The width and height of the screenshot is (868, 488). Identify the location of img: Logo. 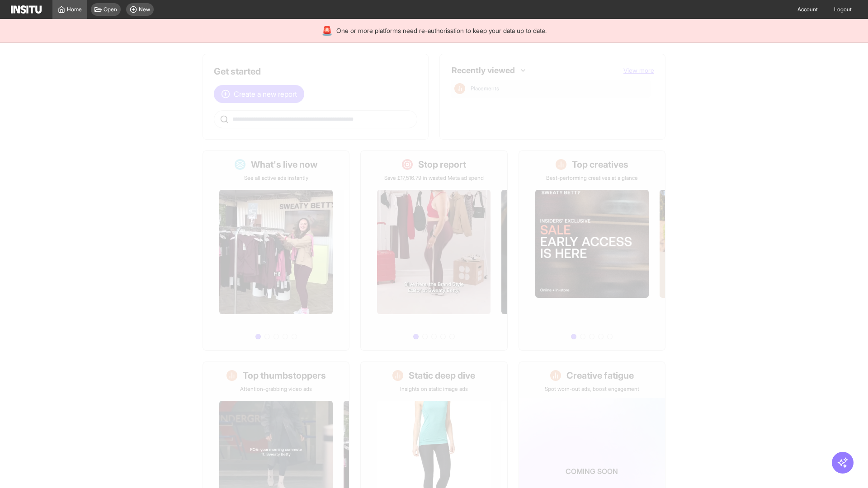
(26, 10).